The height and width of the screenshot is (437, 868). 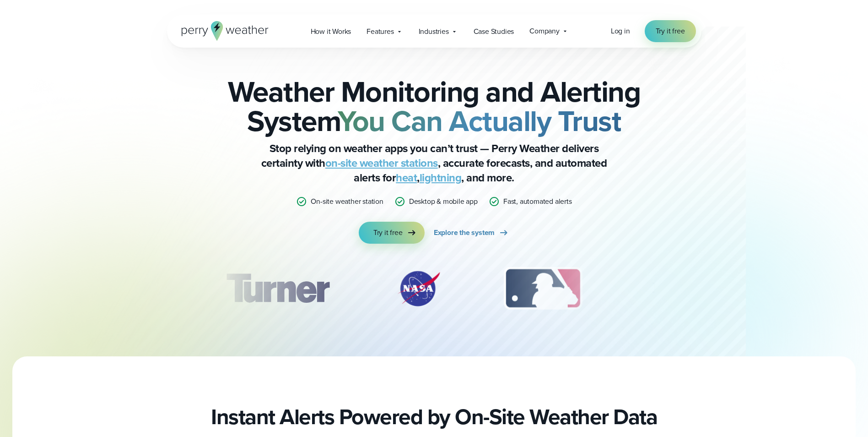 I want to click on div: 1 of 12, so click(x=277, y=289).